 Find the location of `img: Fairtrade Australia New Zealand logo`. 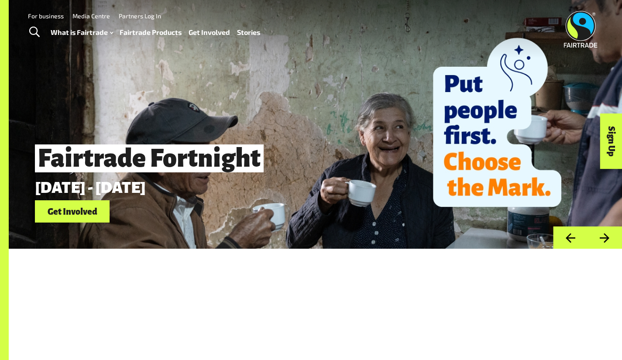

img: Fairtrade Australia New Zealand logo is located at coordinates (580, 29).